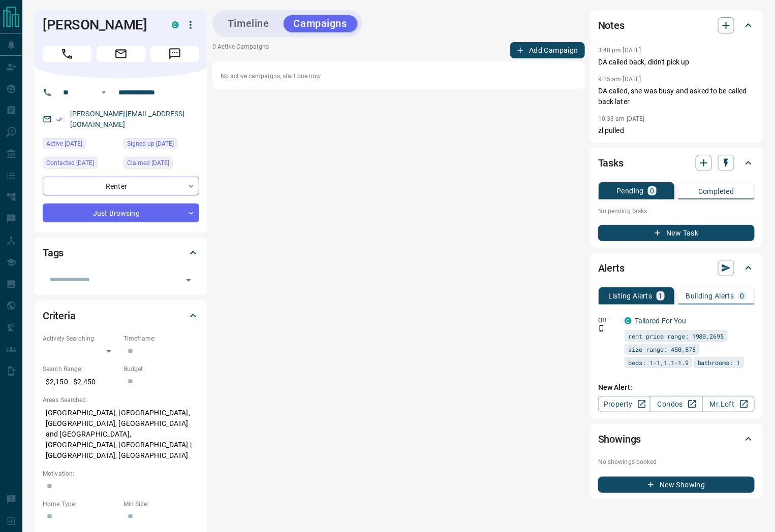 Image resolution: width=775 pixels, height=532 pixels. Describe the element at coordinates (676, 234) in the screenshot. I see `button: New Task` at that location.